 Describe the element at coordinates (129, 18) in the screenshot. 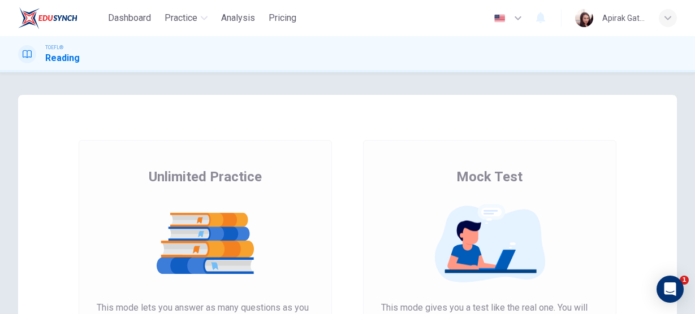

I see `button: Dashboard` at that location.